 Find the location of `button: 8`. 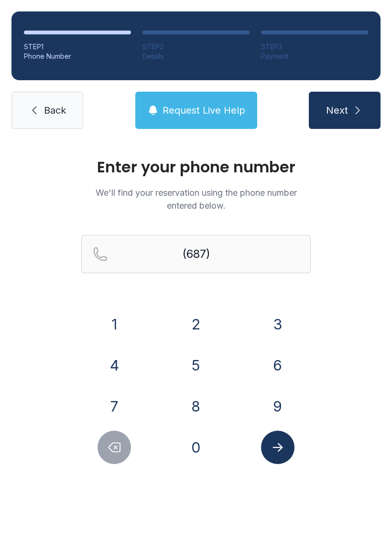

button: 8 is located at coordinates (196, 406).